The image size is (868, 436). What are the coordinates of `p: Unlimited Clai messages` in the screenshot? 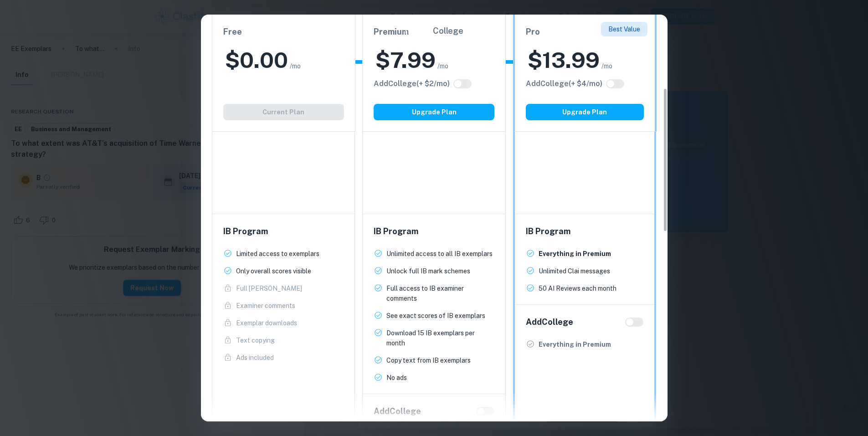 It's located at (574, 271).